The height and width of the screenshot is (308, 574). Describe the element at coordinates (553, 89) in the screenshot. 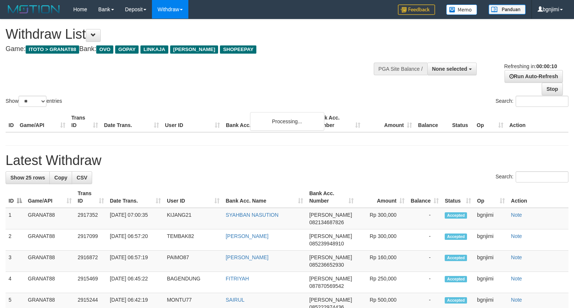

I see `a: Stop` at that location.